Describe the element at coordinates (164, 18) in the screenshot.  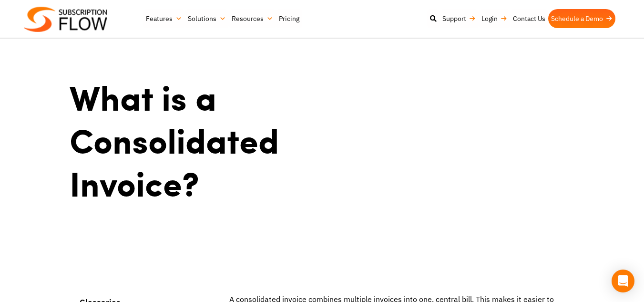
I see `a: Features` at that location.